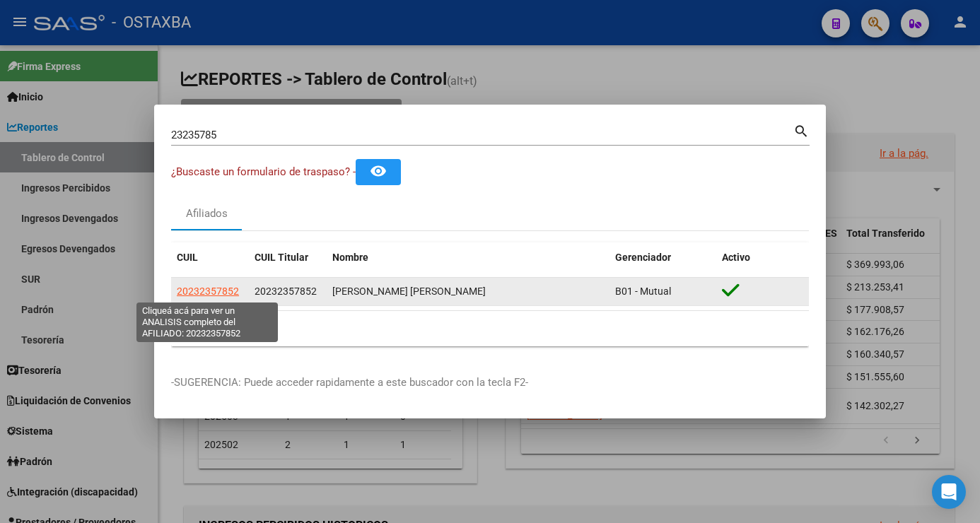  I want to click on datatable-header-cell: Gerenciador, so click(662, 258).